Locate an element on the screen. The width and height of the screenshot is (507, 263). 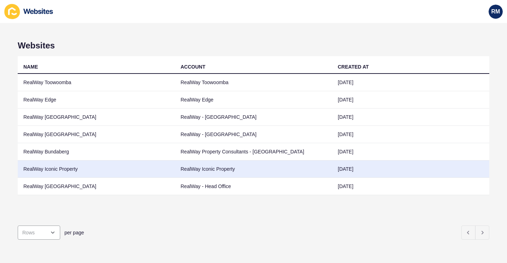
h1: Websites is located at coordinates (254, 46).